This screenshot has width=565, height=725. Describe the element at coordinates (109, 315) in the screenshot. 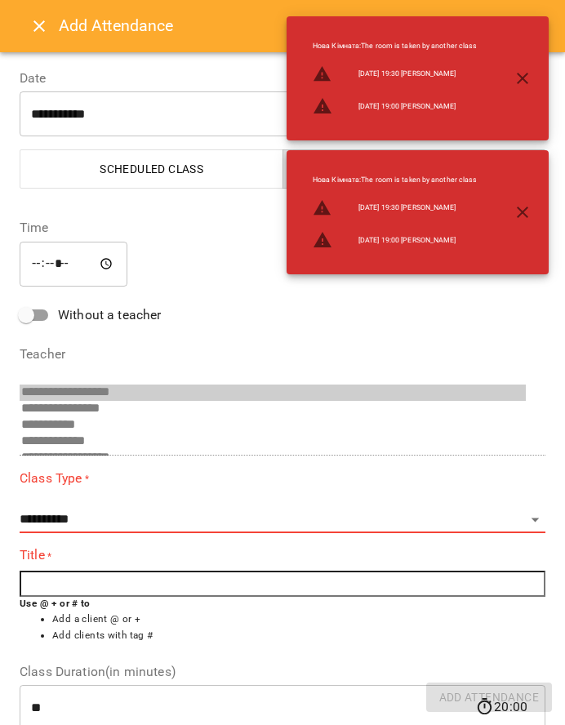

I see `span: Without a teacher` at that location.